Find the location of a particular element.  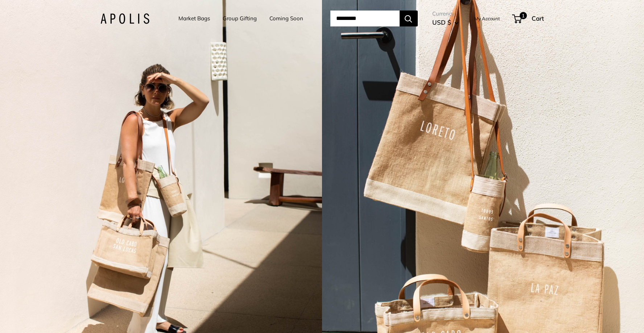

button: Search is located at coordinates (408, 19).